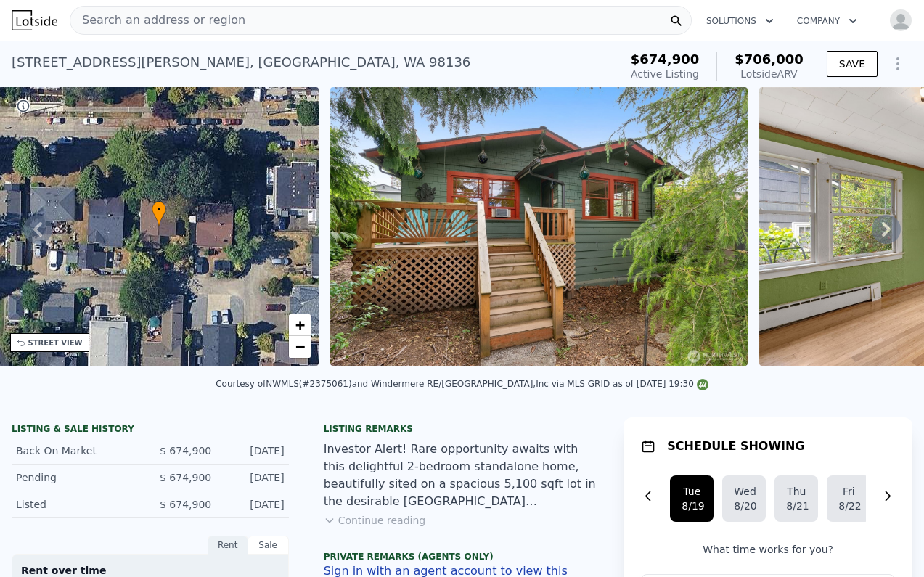 This screenshot has width=924, height=577. Describe the element at coordinates (827, 21) in the screenshot. I see `button: Company` at that location.